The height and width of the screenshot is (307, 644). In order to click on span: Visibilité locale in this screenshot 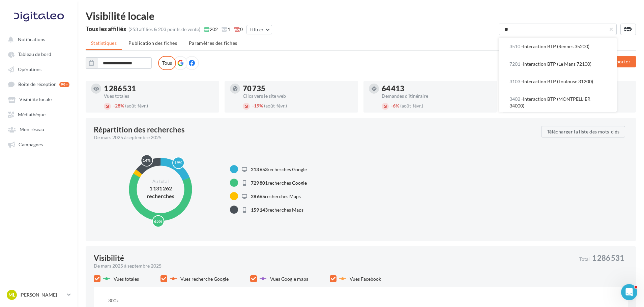, I will do `click(35, 99)`.